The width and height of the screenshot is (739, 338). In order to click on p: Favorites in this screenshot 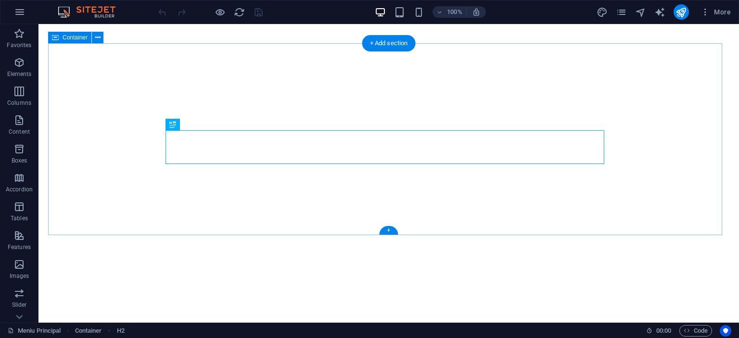, I will do `click(19, 45)`.